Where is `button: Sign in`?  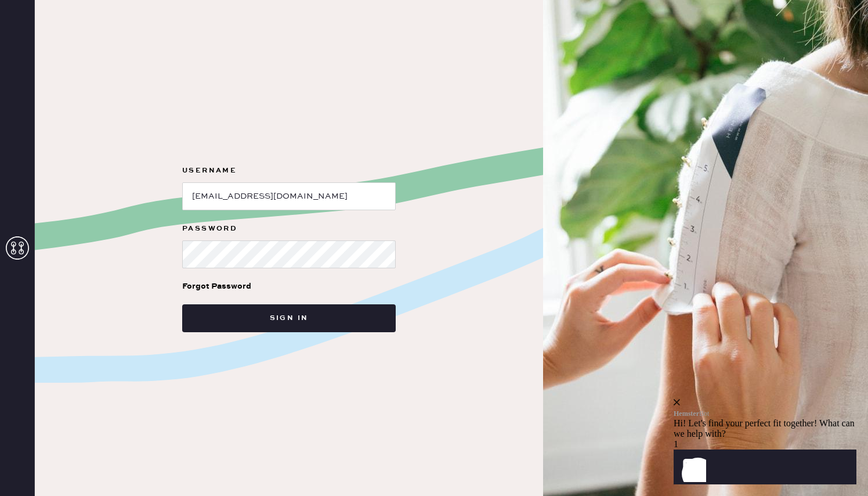
button: Sign in is located at coordinates (289, 319).